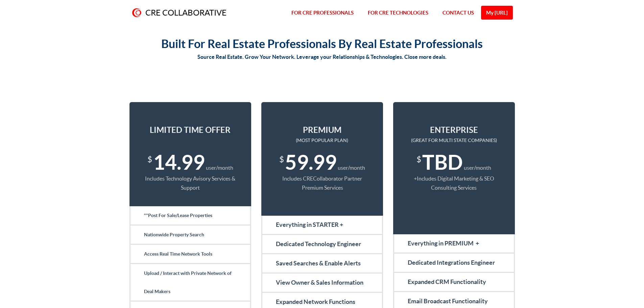 This screenshot has width=644, height=308. I want to click on b: TBD, so click(443, 162).